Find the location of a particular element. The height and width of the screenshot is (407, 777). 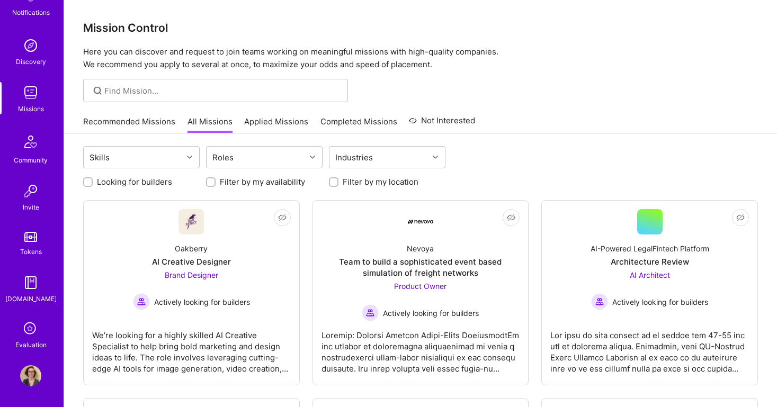

div: Loremip: Dolorsi Ametcon Adipi-Elits DoeiusmodtEm inc utlabor et doloremagna aliquaenimad mi veni... is located at coordinates (420, 348).